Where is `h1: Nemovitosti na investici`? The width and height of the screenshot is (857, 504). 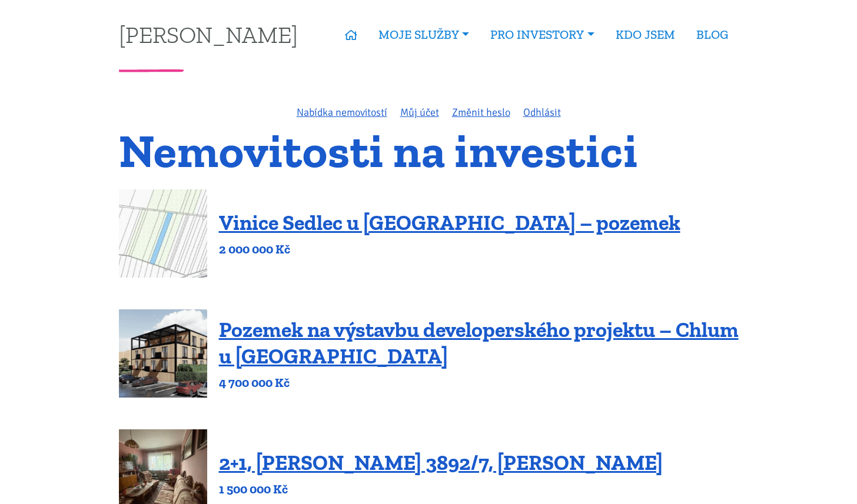
h1: Nemovitosti na investici is located at coordinates (428, 151).